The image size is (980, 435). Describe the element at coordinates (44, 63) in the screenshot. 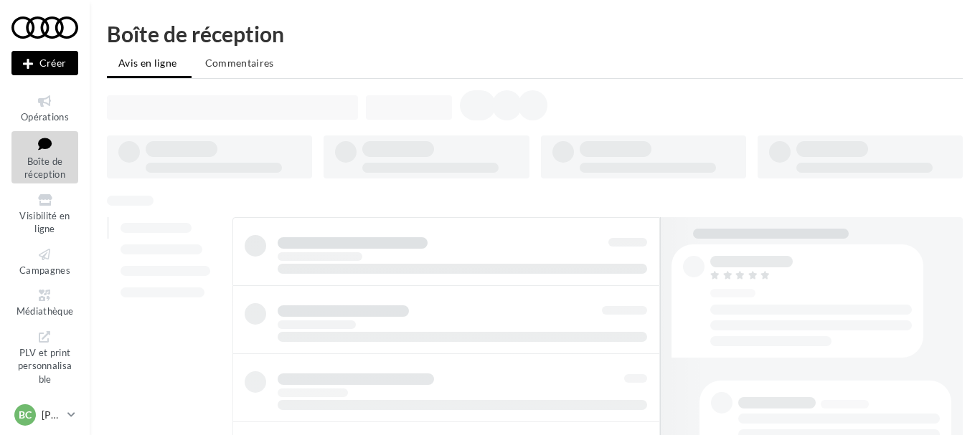

I see `button: Créer` at that location.